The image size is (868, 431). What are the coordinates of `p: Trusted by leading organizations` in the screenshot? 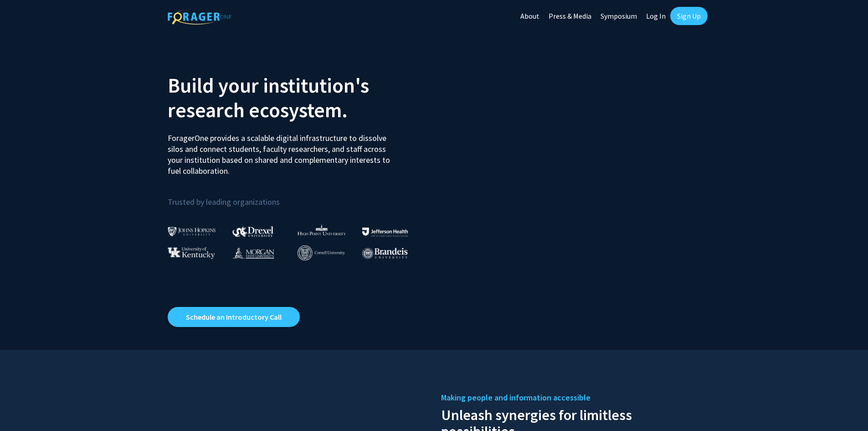 It's located at (297, 196).